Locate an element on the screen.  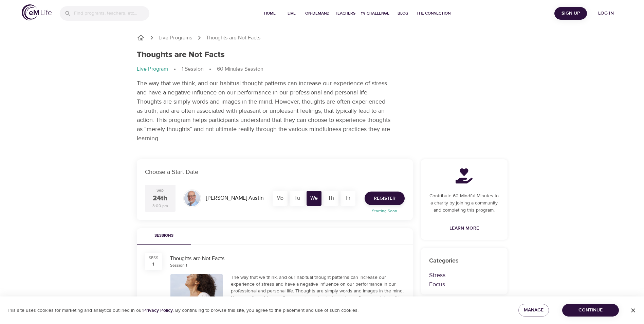
p: 1 Session is located at coordinates (193, 69).